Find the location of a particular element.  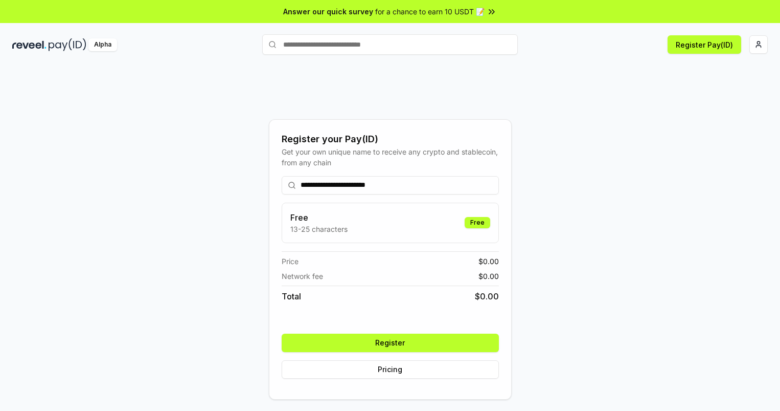

p: 13-25 characters is located at coordinates (319, 229).